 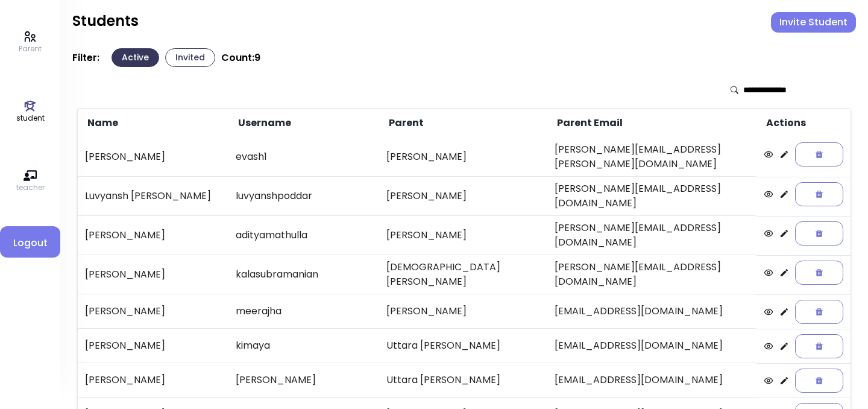 What do you see at coordinates (190, 57) in the screenshot?
I see `button: Invited` at bounding box center [190, 57].